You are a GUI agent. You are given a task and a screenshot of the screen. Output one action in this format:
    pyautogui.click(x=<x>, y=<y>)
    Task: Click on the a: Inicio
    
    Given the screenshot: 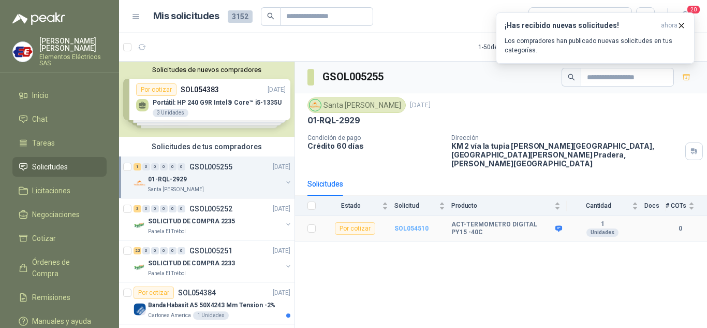 What is the action you would take?
    pyautogui.click(x=60, y=95)
    